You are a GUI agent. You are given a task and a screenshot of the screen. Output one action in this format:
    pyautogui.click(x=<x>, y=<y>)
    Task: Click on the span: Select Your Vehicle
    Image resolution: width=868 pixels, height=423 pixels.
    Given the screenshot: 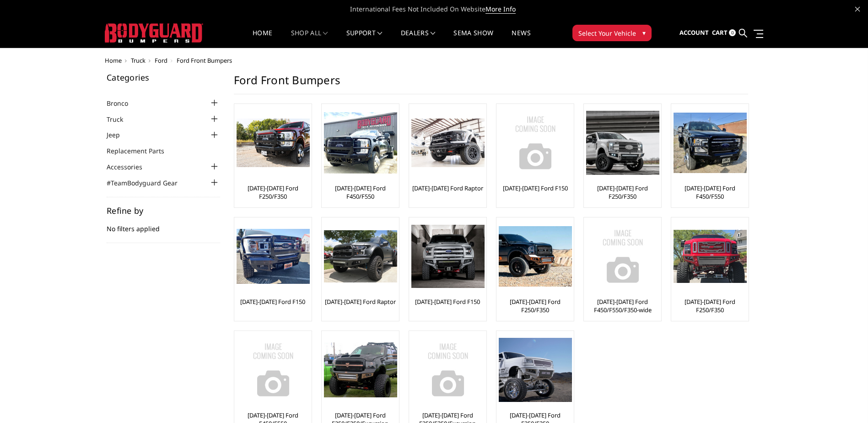 What is the action you would take?
    pyautogui.click(x=607, y=33)
    